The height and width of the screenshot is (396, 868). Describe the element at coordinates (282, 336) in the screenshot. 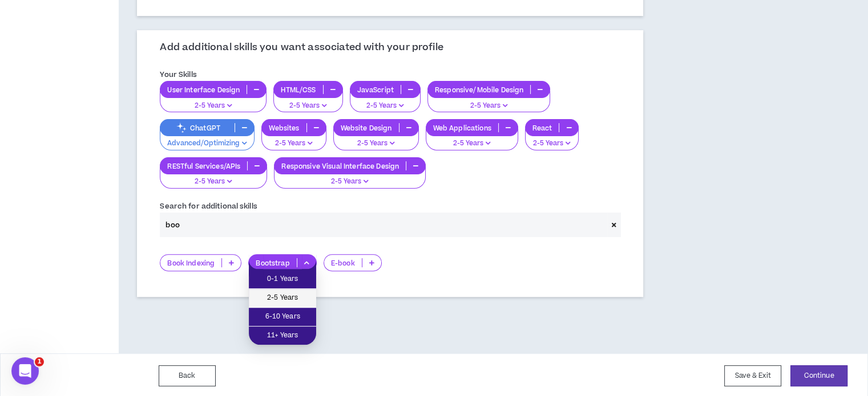

I see `span: 11+ Years` at that location.